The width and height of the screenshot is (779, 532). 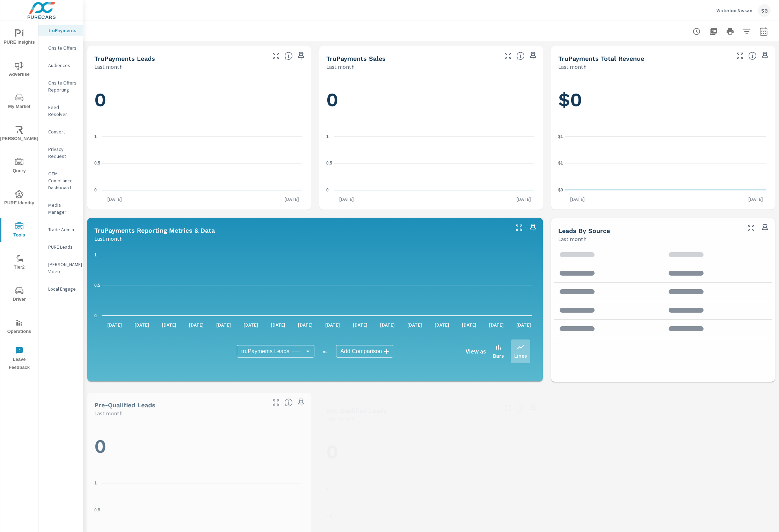 What do you see at coordinates (61, 31) in the screenshot?
I see `div: truPayments` at bounding box center [61, 31].